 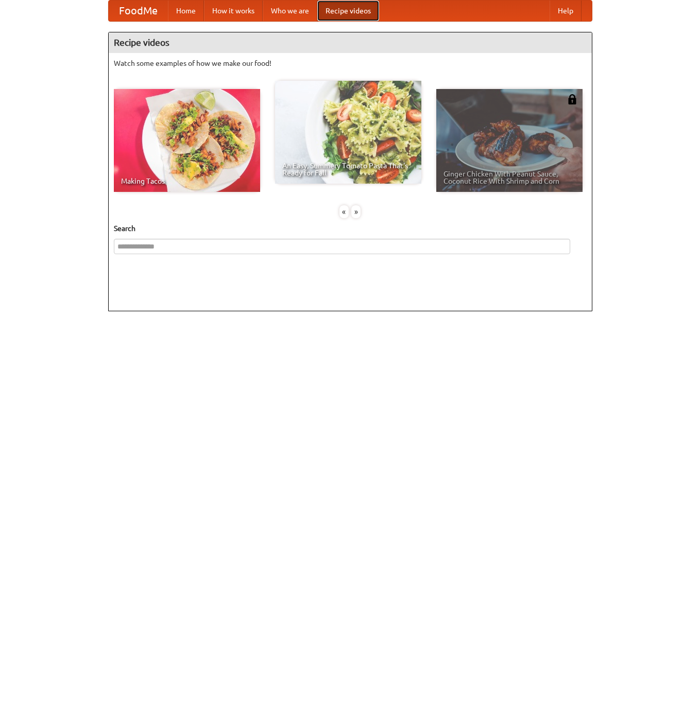 I want to click on a: Making Tacos, so click(x=187, y=140).